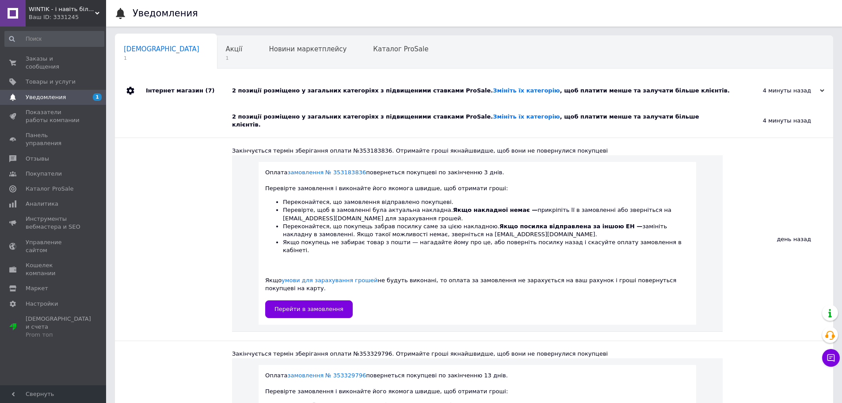 The width and height of the screenshot is (842, 403). I want to click on li: Перевірте, щоб в замовленні була актуальна накладна. прикріпіть її в замовленні або зверніться на..., so click(486, 214).